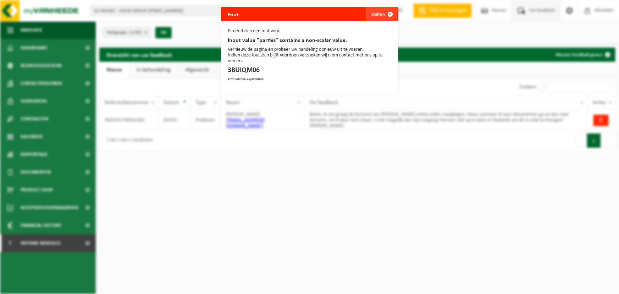 The image size is (619, 294). What do you see at coordinates (310, 79) in the screenshot?
I see `p: error.refcode.explanation` at bounding box center [310, 79].